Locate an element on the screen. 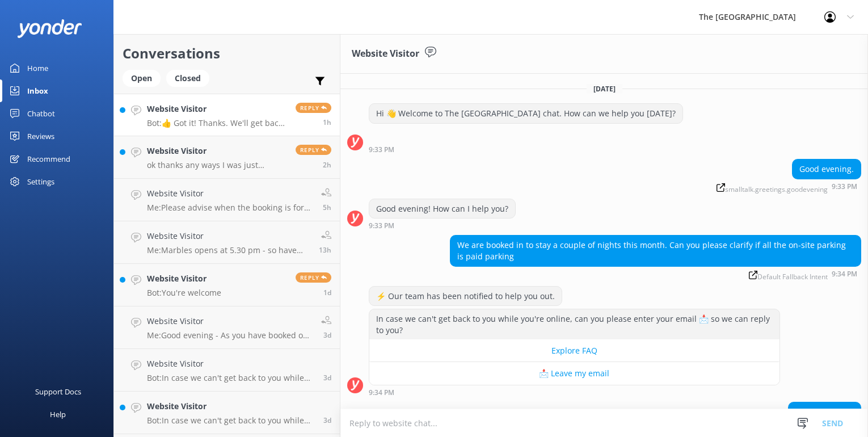 The image size is (868, 437). a: Closed is located at coordinates (191, 78).